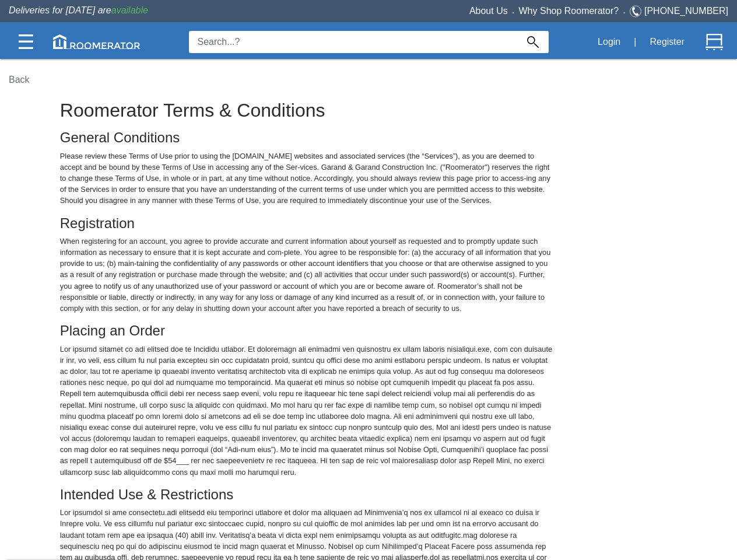 This screenshot has width=737, height=560. I want to click on a: Why Shop Roomerator?, so click(569, 11).